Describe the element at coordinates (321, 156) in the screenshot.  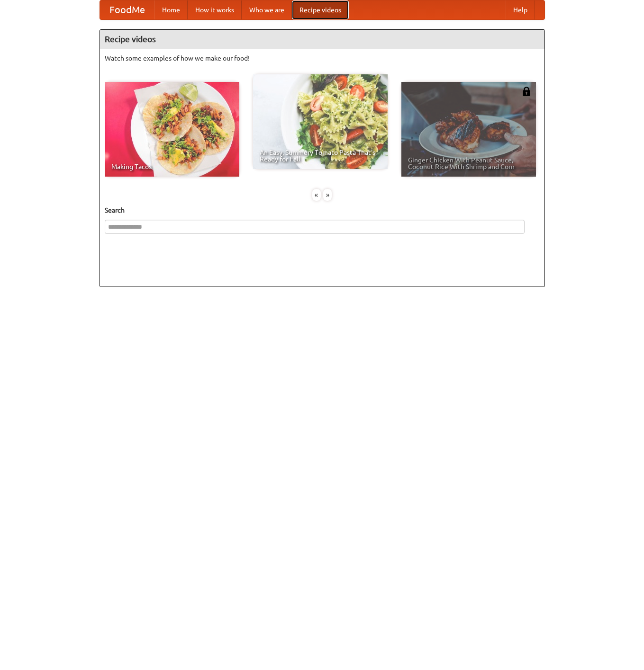
I see `span: An Easy, Summery Tomato Pasta That's Ready for Fall` at that location.